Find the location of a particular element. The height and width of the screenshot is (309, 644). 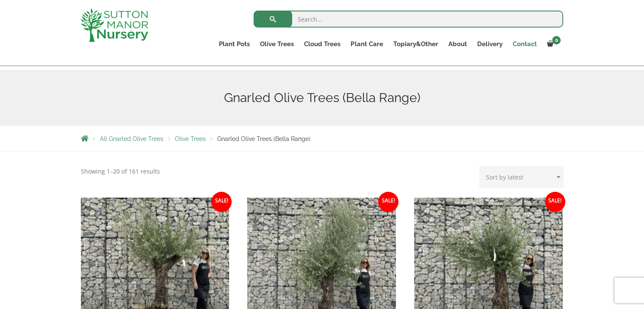

h1: Gnarled Olive Trees (Bella Range) is located at coordinates (322, 98).